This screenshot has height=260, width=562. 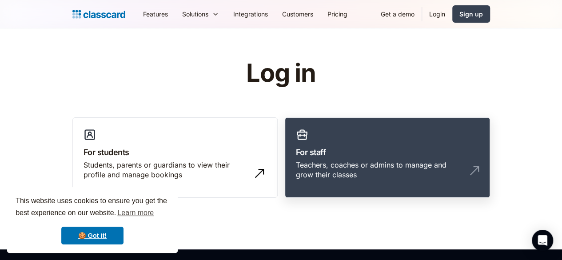 What do you see at coordinates (337, 14) in the screenshot?
I see `a: Pricing` at bounding box center [337, 14].